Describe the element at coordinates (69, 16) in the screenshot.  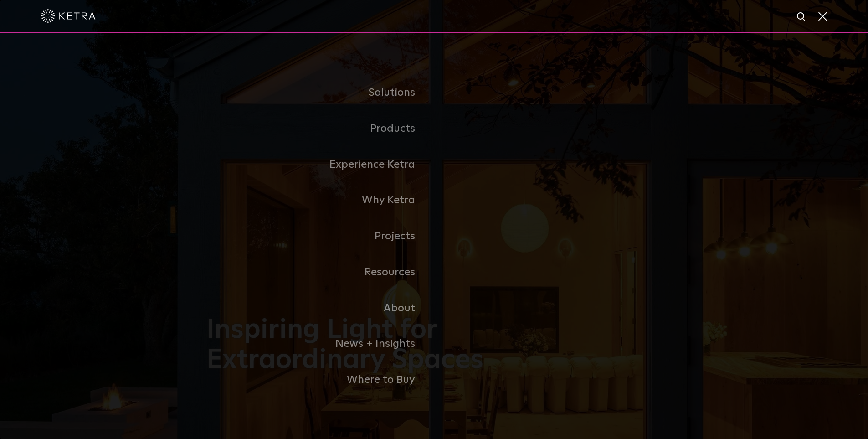
I see `img: ketra-logo-2019-white` at that location.